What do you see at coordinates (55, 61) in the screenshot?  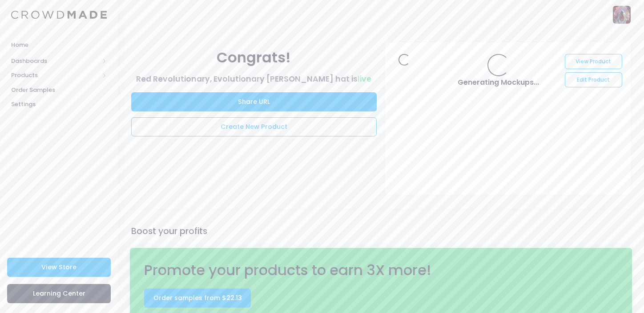 I see `span: Dashboards` at bounding box center [55, 61].